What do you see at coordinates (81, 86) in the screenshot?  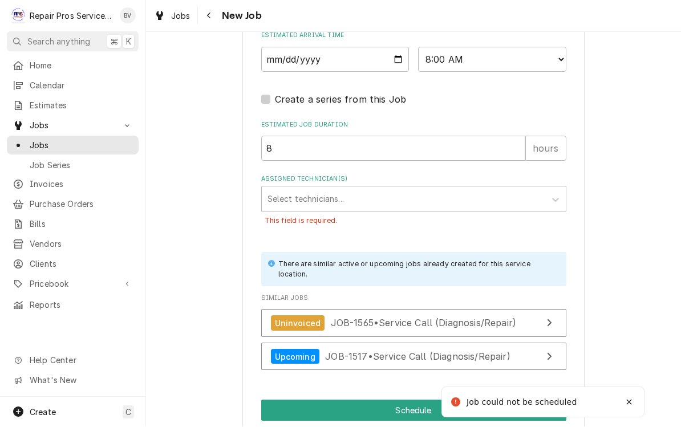 I see `span: Calendar` at bounding box center [81, 86].